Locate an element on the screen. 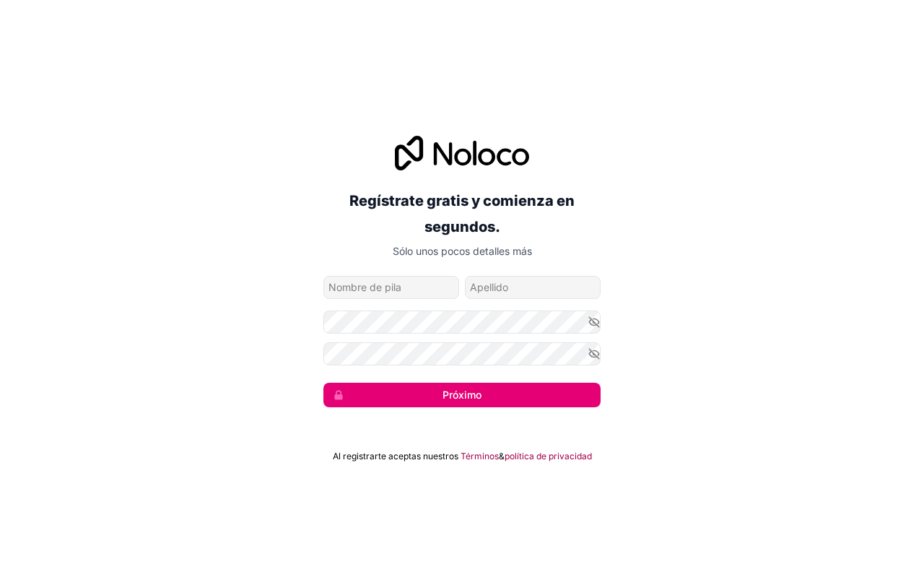 The width and height of the screenshot is (924, 577). a: política de privacidad is located at coordinates (548, 456).